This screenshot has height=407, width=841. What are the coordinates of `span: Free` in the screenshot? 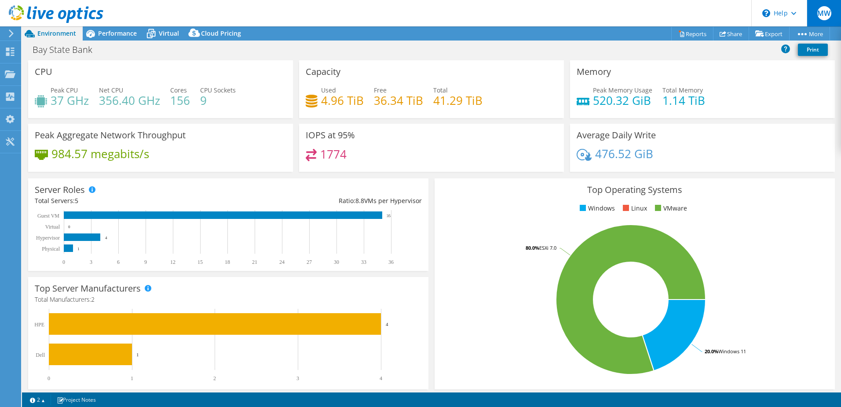 It's located at (380, 90).